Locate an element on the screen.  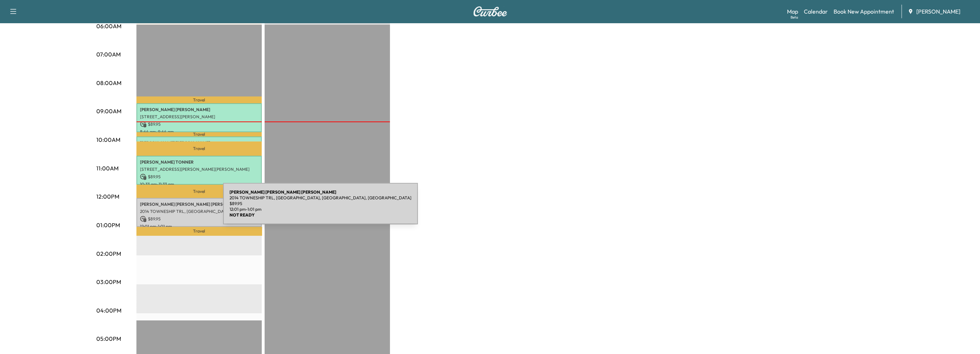
p: 07:00AM is located at coordinates (108, 54).